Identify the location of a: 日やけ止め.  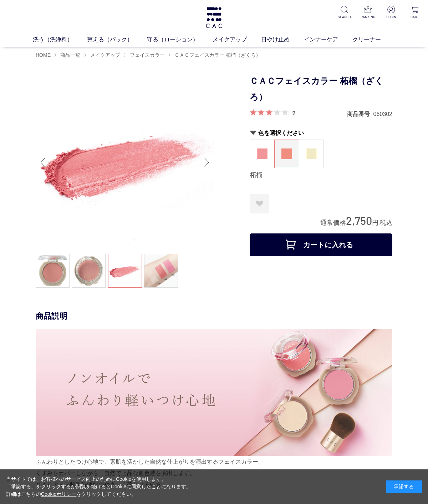
(282, 40).